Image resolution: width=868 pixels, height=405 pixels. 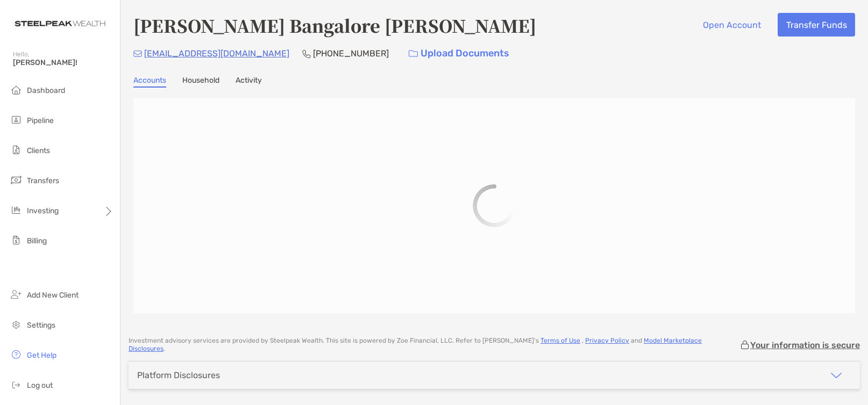 I want to click on img: settings icon, so click(x=16, y=325).